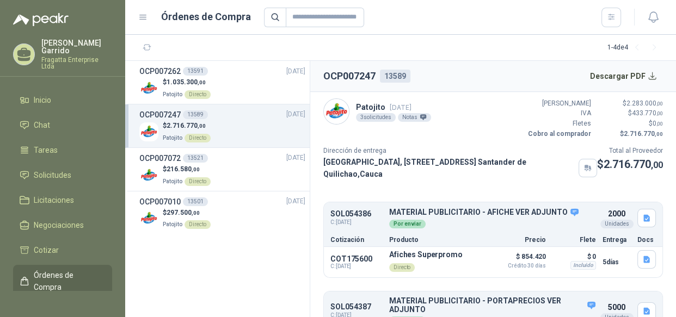  I want to click on div: Notas, so click(414, 118).